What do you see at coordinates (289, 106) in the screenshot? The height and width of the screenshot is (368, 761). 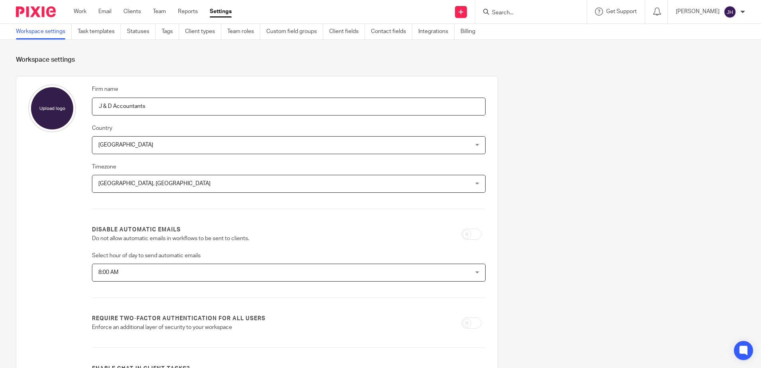 I see `input: Name of your firm` at bounding box center [289, 106].